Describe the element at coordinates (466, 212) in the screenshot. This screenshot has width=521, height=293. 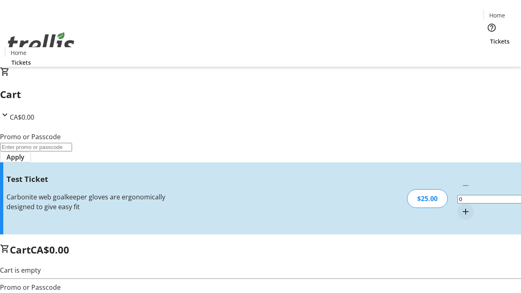
I see `button: Increment by one` at that location.